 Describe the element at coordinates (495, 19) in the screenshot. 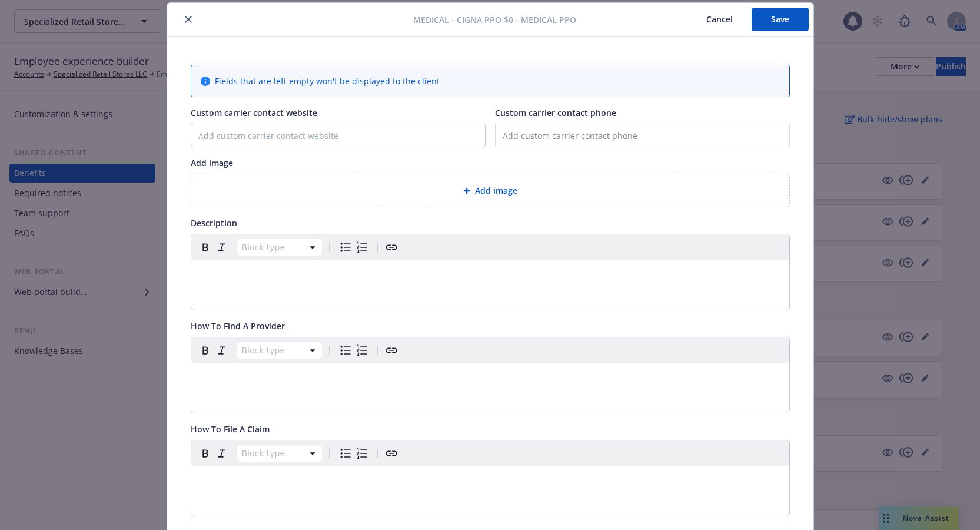

I see `span: Medical - Cigna PPO $0 - Medical PPO` at that location.